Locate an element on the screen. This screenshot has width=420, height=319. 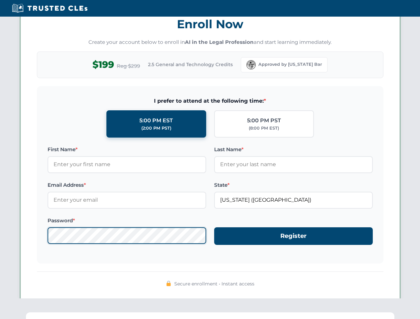
div: (2:00 PM PST) is located at coordinates (156, 128).